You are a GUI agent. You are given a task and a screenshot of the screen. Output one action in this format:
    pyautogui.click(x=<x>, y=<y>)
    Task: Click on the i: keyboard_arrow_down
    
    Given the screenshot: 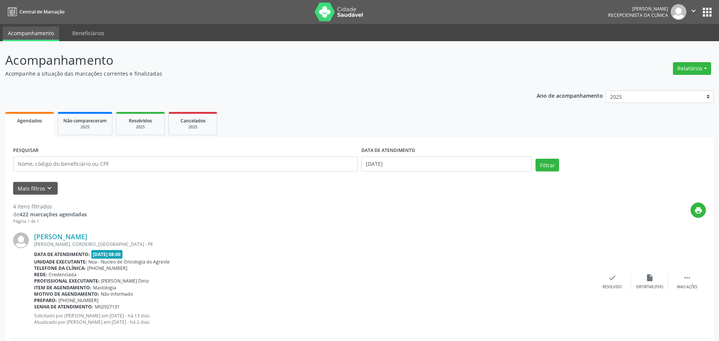 What is the action you would take?
    pyautogui.click(x=49, y=188)
    